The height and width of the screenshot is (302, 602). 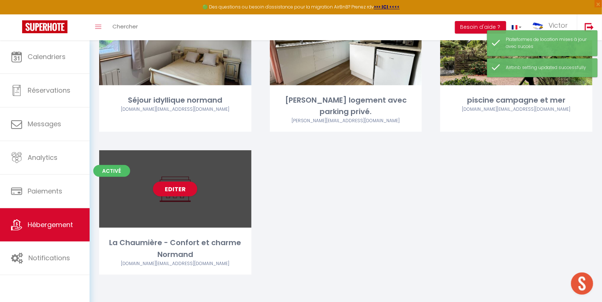 What do you see at coordinates (45, 27) in the screenshot?
I see `img: Super Booking` at bounding box center [45, 27].